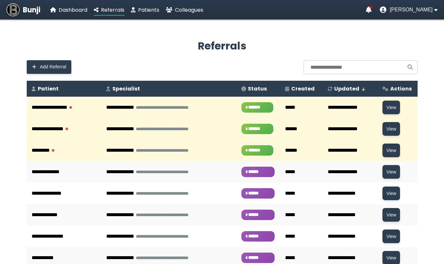 The width and height of the screenshot is (444, 264). What do you see at coordinates (13, 10) in the screenshot?
I see `img: Bunji Dental Referral Management` at bounding box center [13, 10].